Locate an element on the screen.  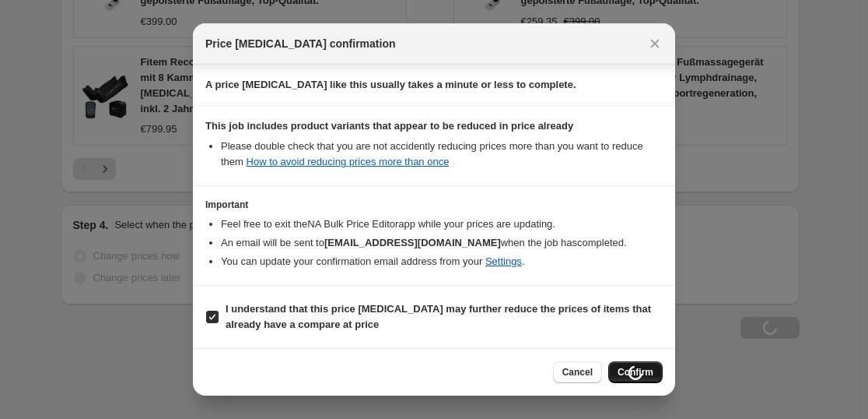
button: Cancel is located at coordinates (577, 372).